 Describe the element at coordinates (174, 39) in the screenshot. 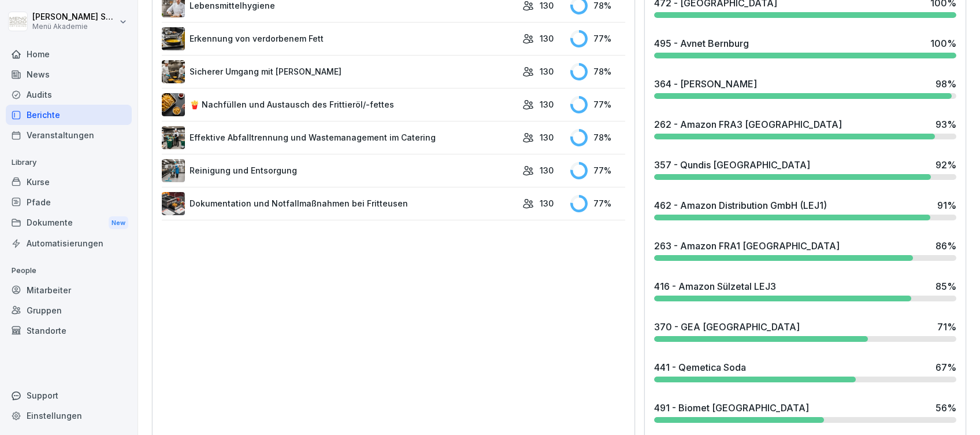

I see `img: vqex8dna0ap6n9z3xzcqrj3m.png` at that location.